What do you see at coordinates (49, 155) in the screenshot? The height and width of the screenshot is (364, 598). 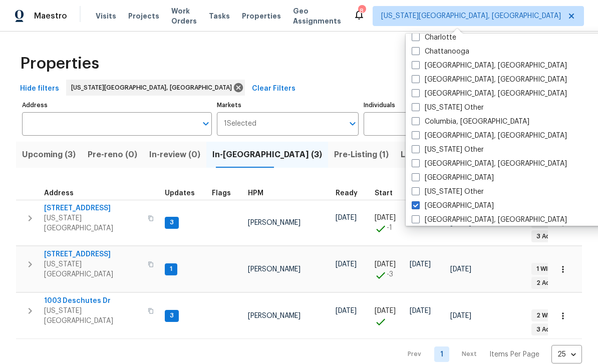 I see `span: Upcoming (3)` at bounding box center [49, 155].